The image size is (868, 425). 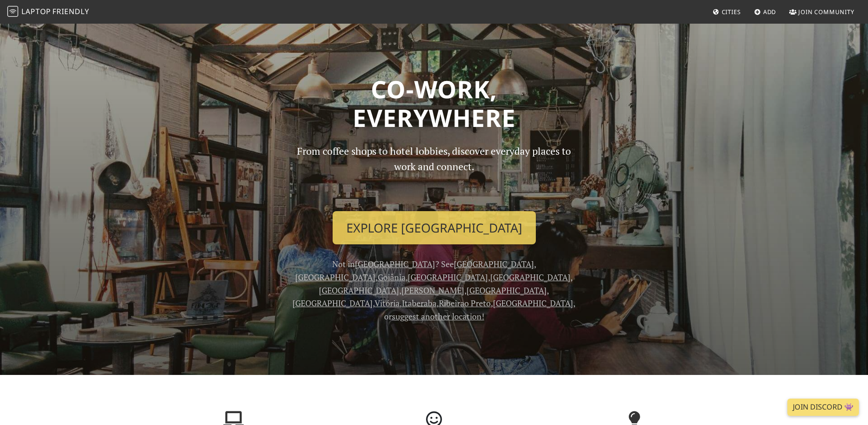 I want to click on a: Join Discord 👾, so click(x=823, y=407).